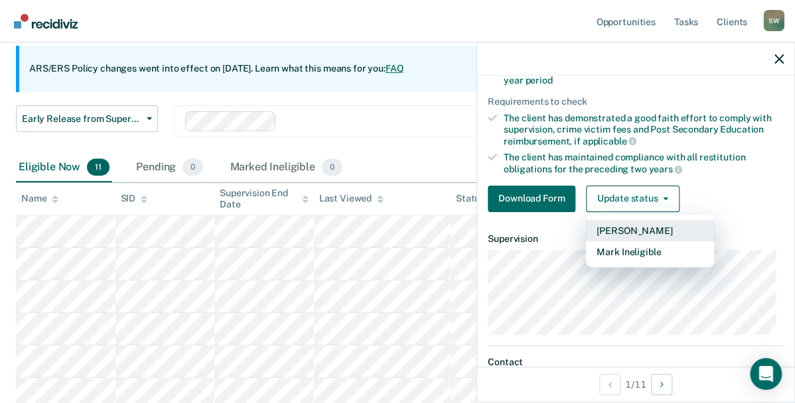 Image resolution: width=795 pixels, height=403 pixels. Describe the element at coordinates (632, 199) in the screenshot. I see `button: Update status` at that location.